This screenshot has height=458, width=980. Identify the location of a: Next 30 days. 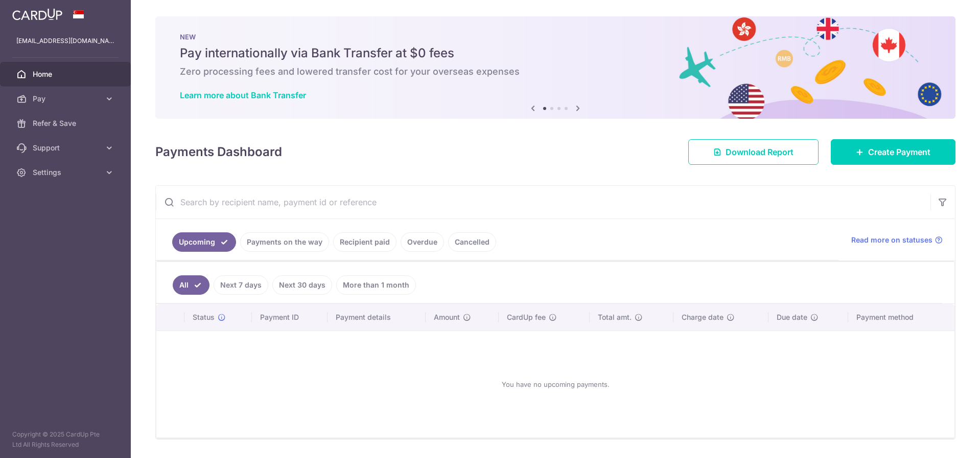
(302, 285).